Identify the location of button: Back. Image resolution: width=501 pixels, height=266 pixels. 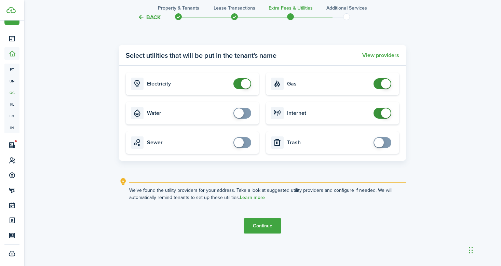
(149, 17).